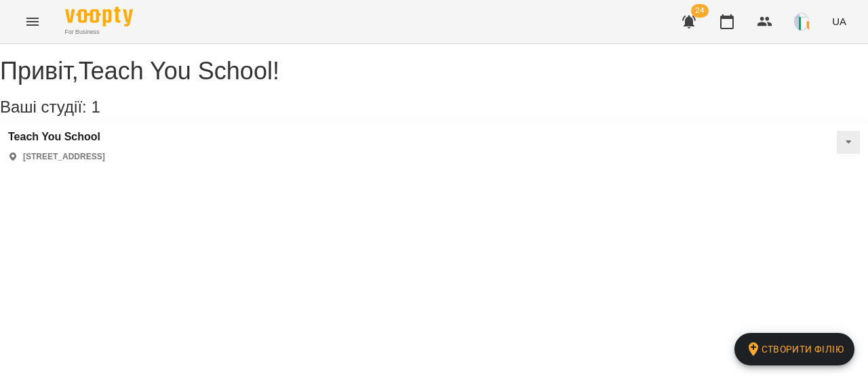  I want to click on img: Voopty Logo, so click(99, 16).